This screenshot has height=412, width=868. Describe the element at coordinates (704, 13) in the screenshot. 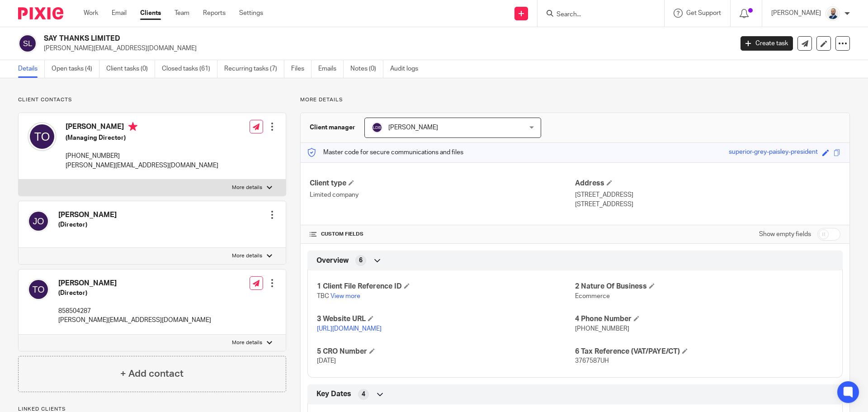

I see `span: Get Support` at that location.